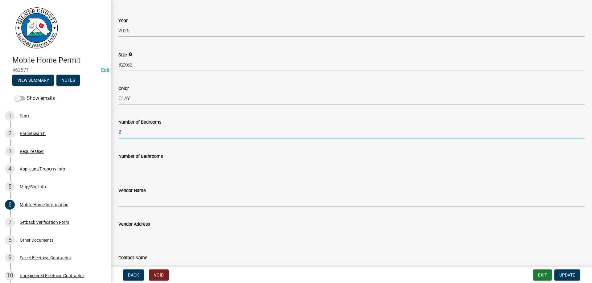 The image size is (592, 283). Describe the element at coordinates (10, 116) in the screenshot. I see `div: 1` at that location.